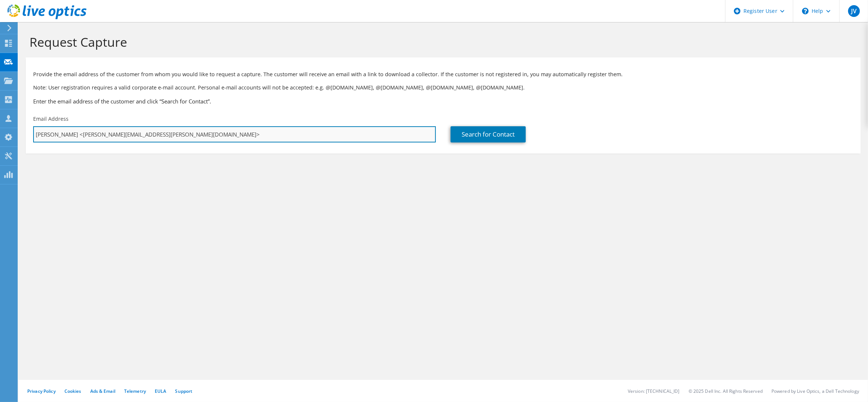 The image size is (868, 402). Describe the element at coordinates (815, 391) in the screenshot. I see `li: Powered by Live Optics, a Dell Technology` at that location.